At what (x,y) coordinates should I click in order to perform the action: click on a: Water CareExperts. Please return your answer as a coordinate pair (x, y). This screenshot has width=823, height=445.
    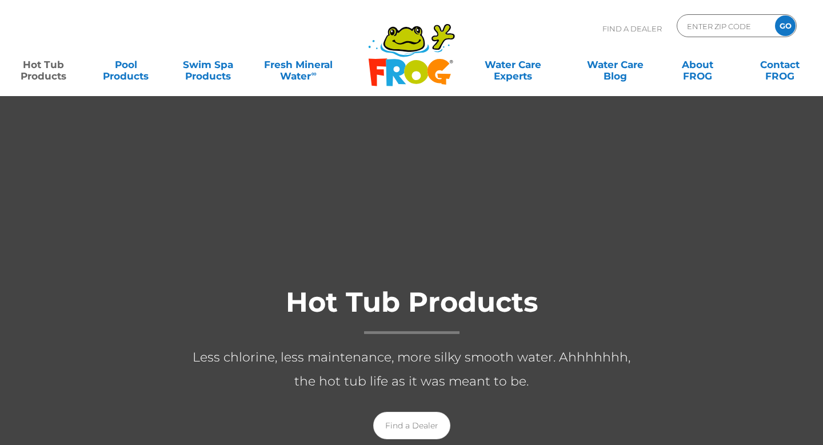
    Looking at the image, I should click on (513, 65).